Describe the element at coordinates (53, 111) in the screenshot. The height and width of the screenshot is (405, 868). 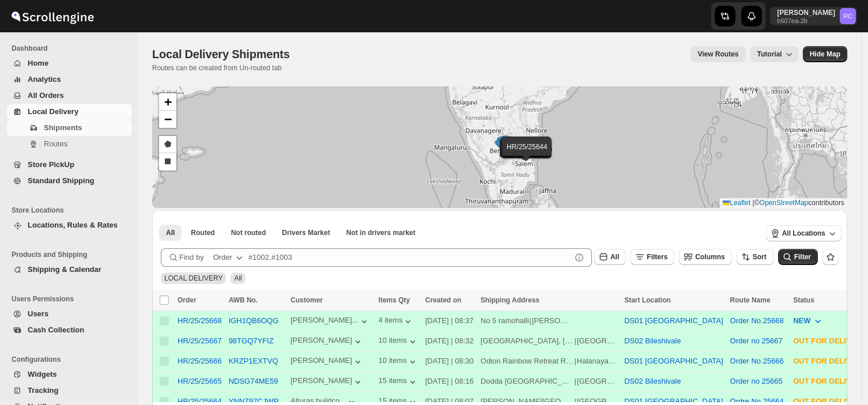
I see `span: Local Delivery` at that location.